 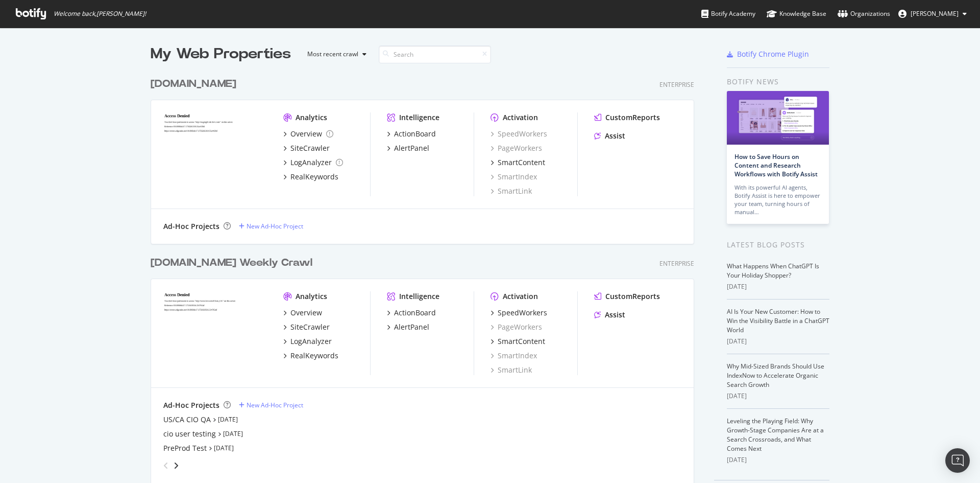 What do you see at coordinates (778, 200) in the screenshot?
I see `div: With its powerful AI agents, Botify Assist is here to empower your team, turning hours of manual…` at bounding box center [778, 200].